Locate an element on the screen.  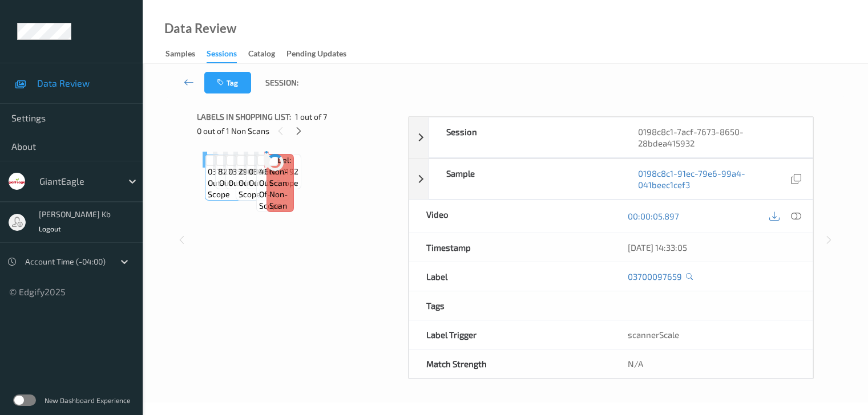
div: Catalog is located at coordinates (261, 54).